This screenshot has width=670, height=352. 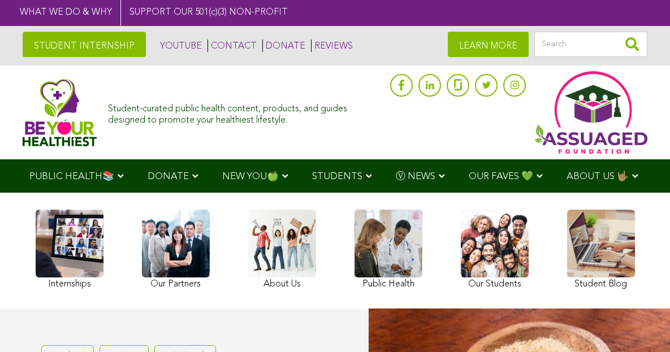 I want to click on a: STUDENT INTERNSHIP, so click(x=84, y=44).